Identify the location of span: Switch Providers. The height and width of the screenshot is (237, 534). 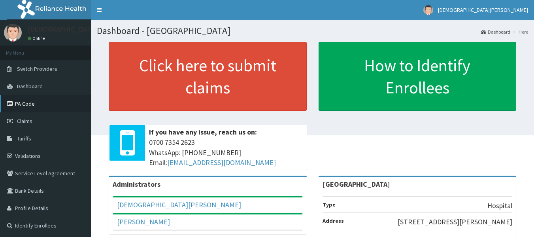
(37, 69).